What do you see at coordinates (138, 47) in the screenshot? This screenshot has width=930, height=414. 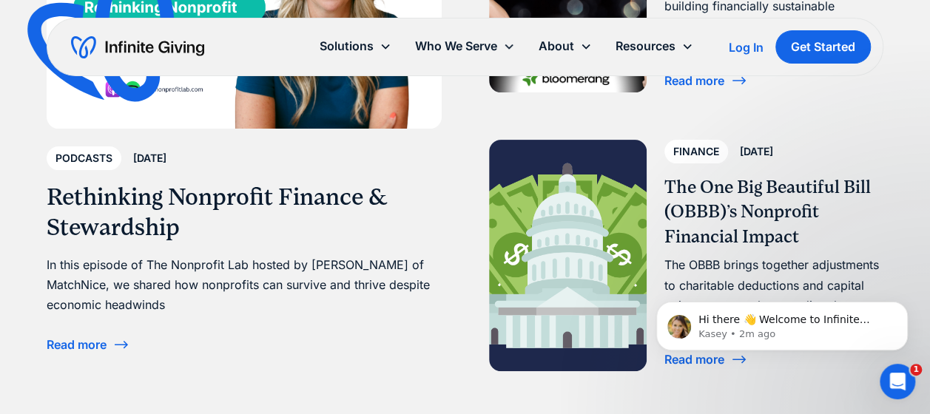 I see `a: home` at bounding box center [138, 47].